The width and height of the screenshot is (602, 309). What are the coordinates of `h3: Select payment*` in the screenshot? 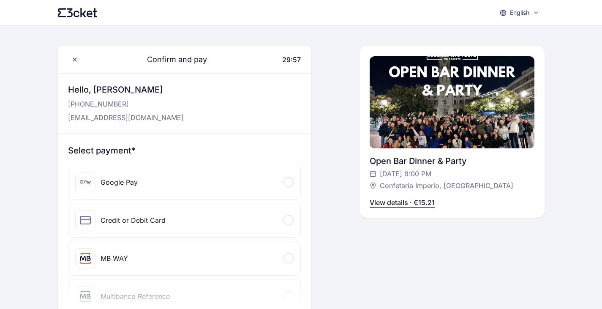 It's located at (184, 151).